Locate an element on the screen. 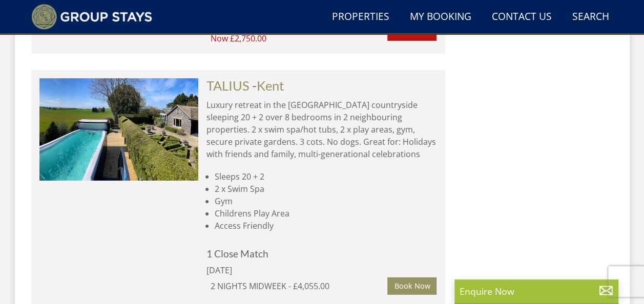 This screenshot has width=644, height=304. li: 2 x Swim Spa is located at coordinates (326, 189).